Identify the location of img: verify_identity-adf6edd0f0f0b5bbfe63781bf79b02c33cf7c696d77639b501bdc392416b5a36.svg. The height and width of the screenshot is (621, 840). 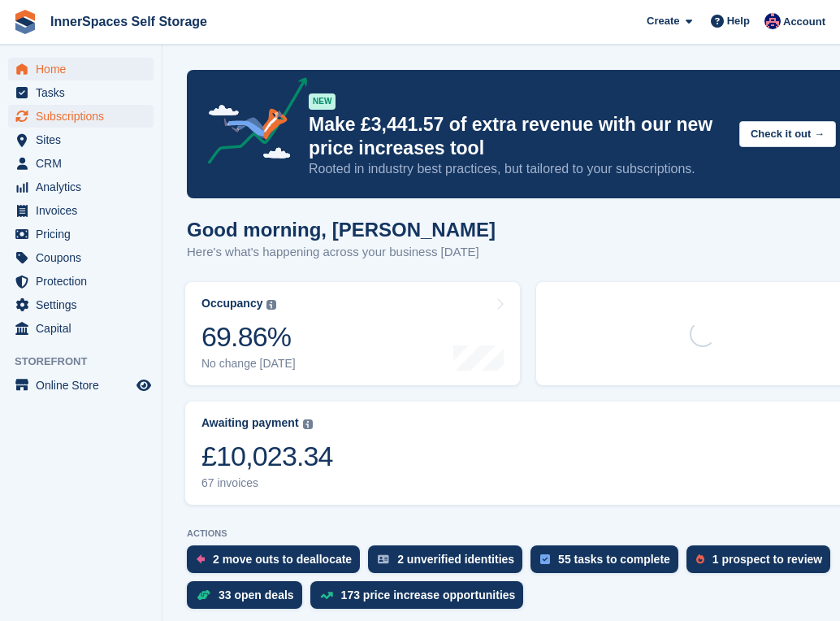
(384, 559).